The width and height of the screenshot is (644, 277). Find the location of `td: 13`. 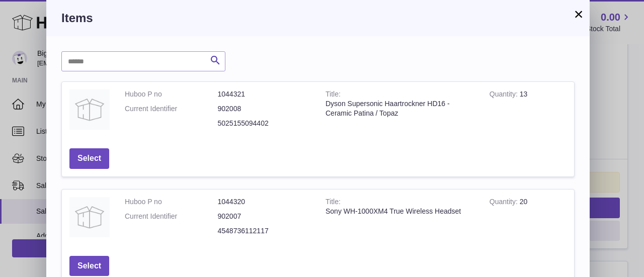

td: 13 is located at coordinates (528, 111).